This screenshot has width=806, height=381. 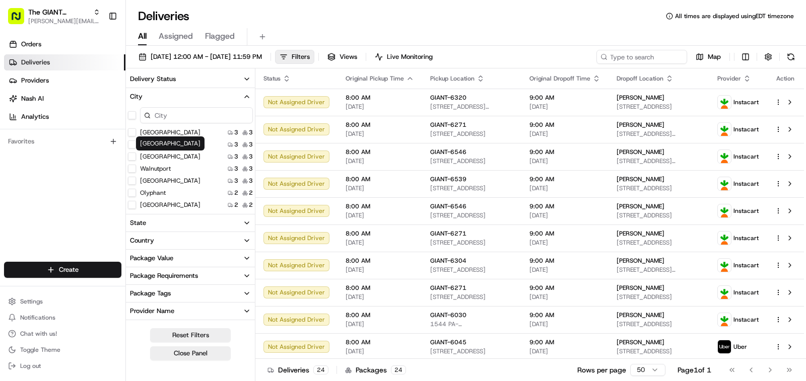 I want to click on button: Settings, so click(x=62, y=302).